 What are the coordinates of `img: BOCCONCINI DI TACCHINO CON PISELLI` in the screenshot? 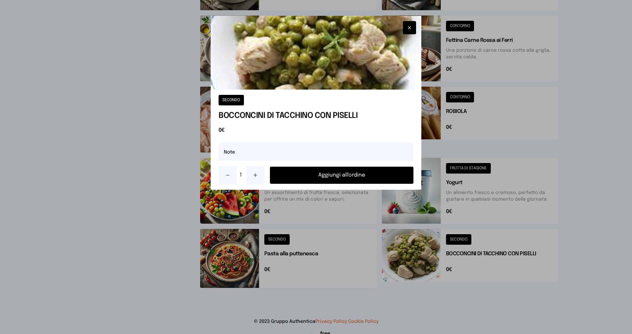 It's located at (316, 53).